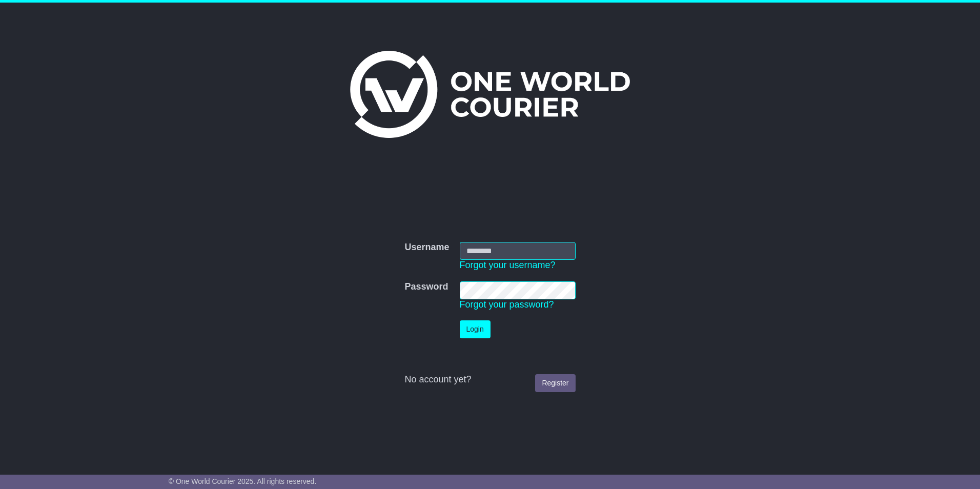  I want to click on label: Username, so click(426, 248).